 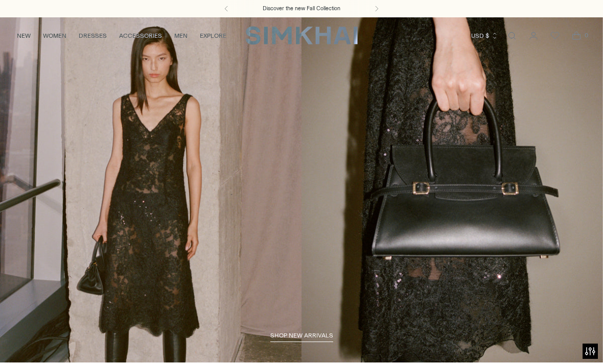 What do you see at coordinates (92, 35) in the screenshot?
I see `a: DRESSES` at bounding box center [92, 35].